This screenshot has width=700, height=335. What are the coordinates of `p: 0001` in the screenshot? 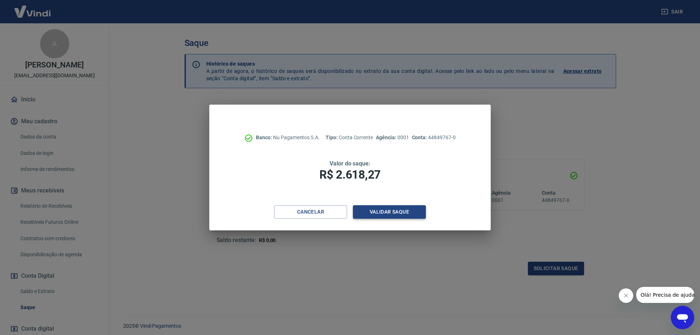 It's located at (392, 137).